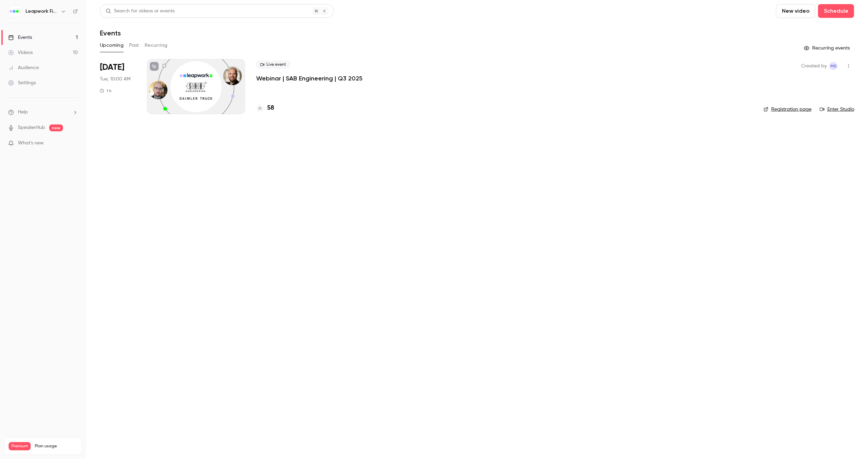  What do you see at coordinates (827, 48) in the screenshot?
I see `button: Recurring events` at bounding box center [827, 48].